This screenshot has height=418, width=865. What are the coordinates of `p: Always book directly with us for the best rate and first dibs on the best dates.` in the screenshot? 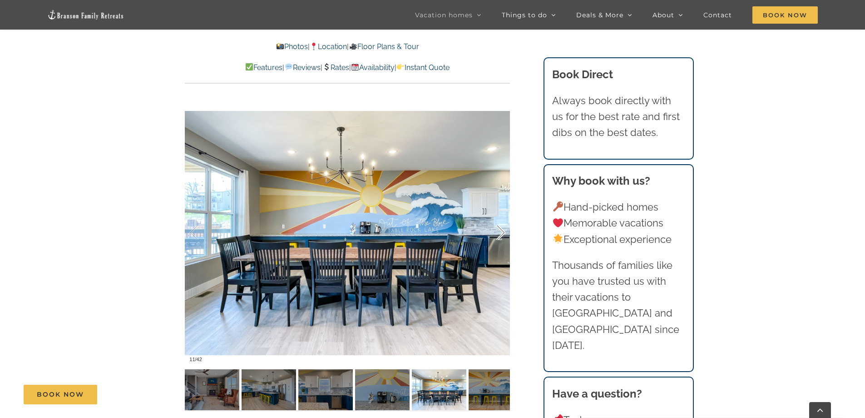 It's located at (619, 117).